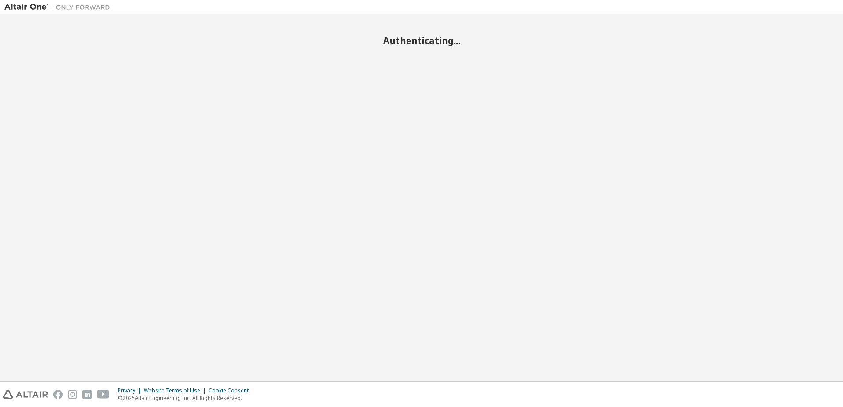 This screenshot has height=407, width=843. Describe the element at coordinates (231, 391) in the screenshot. I see `div: Cookie Consent` at that location.